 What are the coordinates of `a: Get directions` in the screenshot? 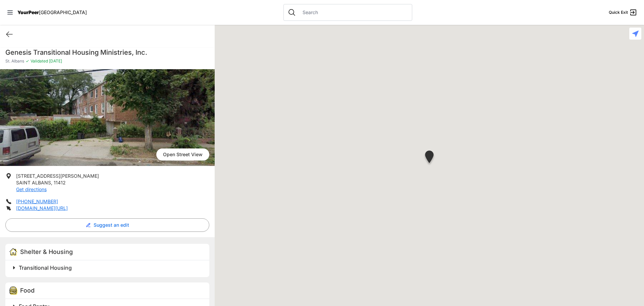 It's located at (31, 189).